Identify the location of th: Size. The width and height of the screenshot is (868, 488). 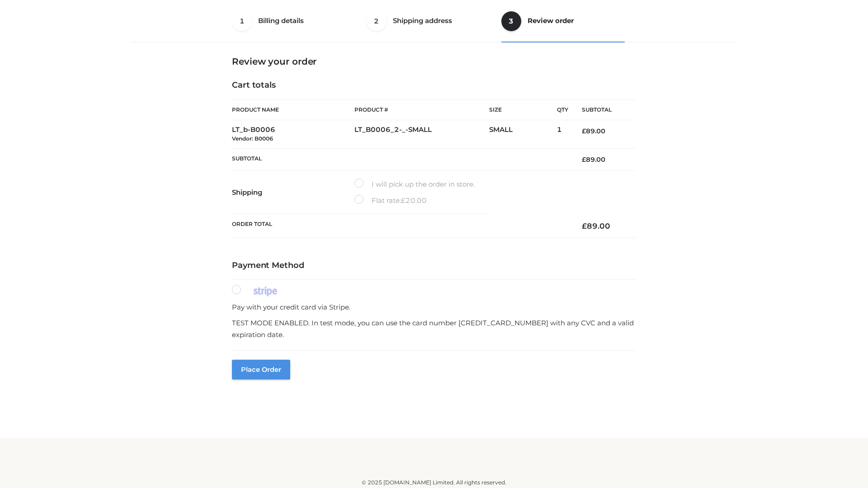
(521, 110).